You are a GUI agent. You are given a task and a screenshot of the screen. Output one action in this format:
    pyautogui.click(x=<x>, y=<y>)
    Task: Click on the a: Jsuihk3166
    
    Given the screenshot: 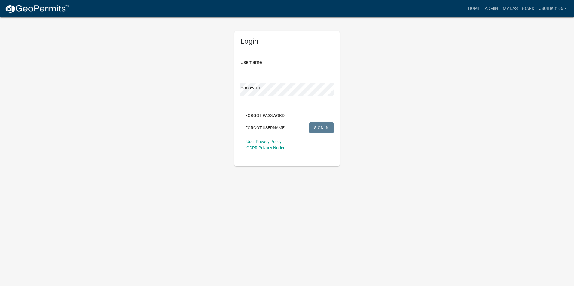 What is the action you would take?
    pyautogui.click(x=553, y=9)
    